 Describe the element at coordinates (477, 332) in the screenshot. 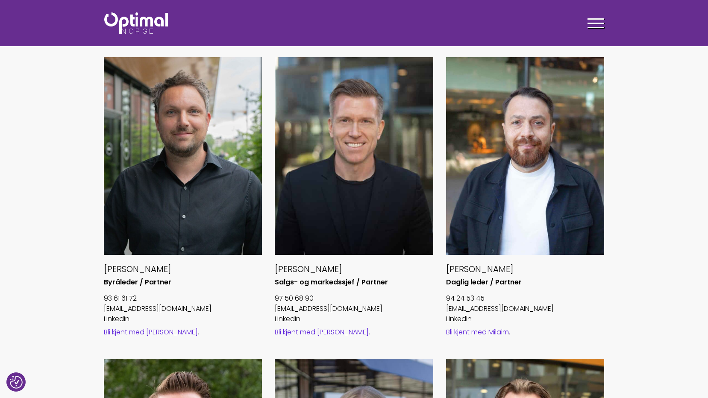

I see `a: Bli kjent med Milaim` at that location.